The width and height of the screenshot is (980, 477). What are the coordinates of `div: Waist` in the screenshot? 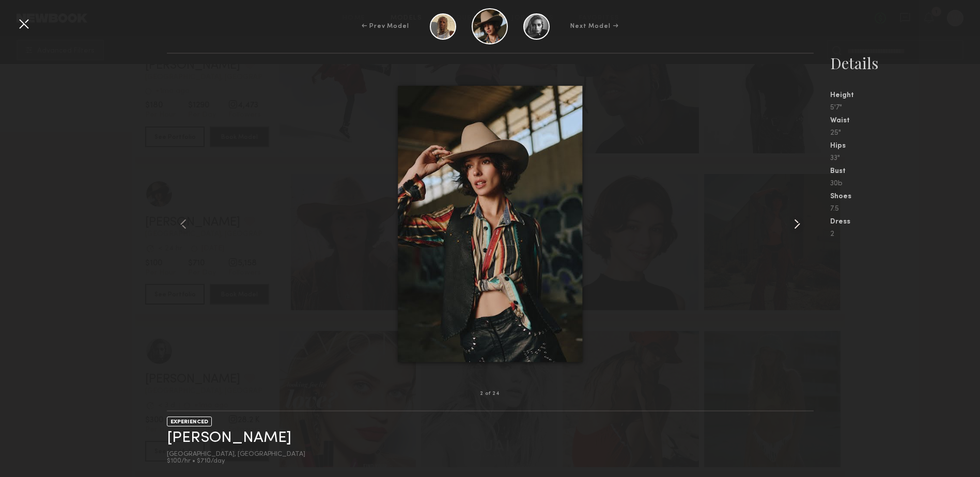 It's located at (905, 121).